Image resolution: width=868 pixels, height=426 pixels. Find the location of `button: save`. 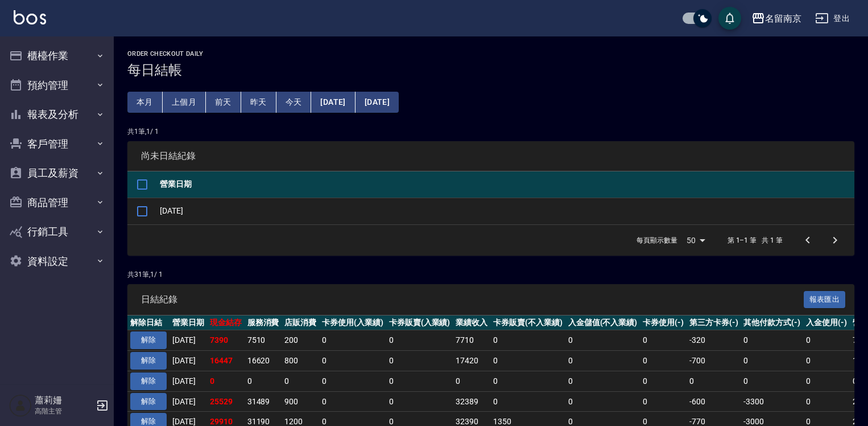

button: save is located at coordinates (730, 18).